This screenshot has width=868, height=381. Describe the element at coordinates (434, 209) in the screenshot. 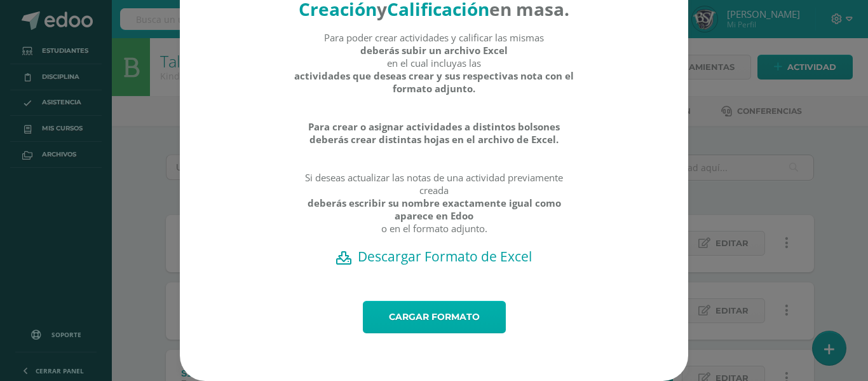

I see `strong: deberás escribir su nombre exactamente igual como aparece en Edoo` at that location.